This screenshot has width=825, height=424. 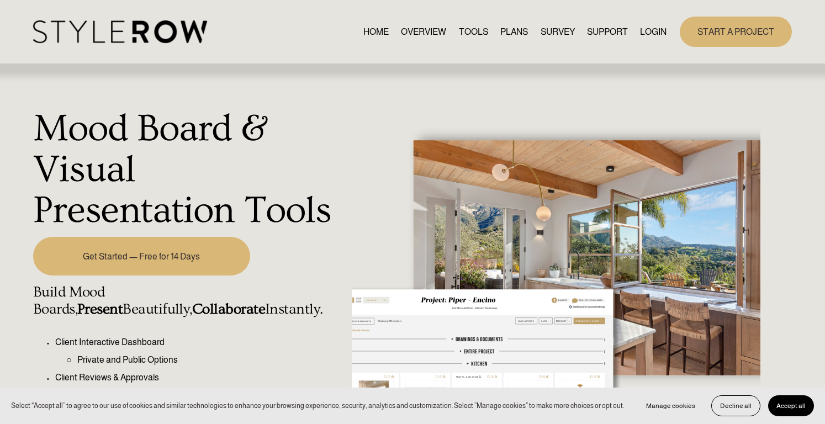 What do you see at coordinates (607, 31) in the screenshot?
I see `a: folder dropdown` at bounding box center [607, 31].